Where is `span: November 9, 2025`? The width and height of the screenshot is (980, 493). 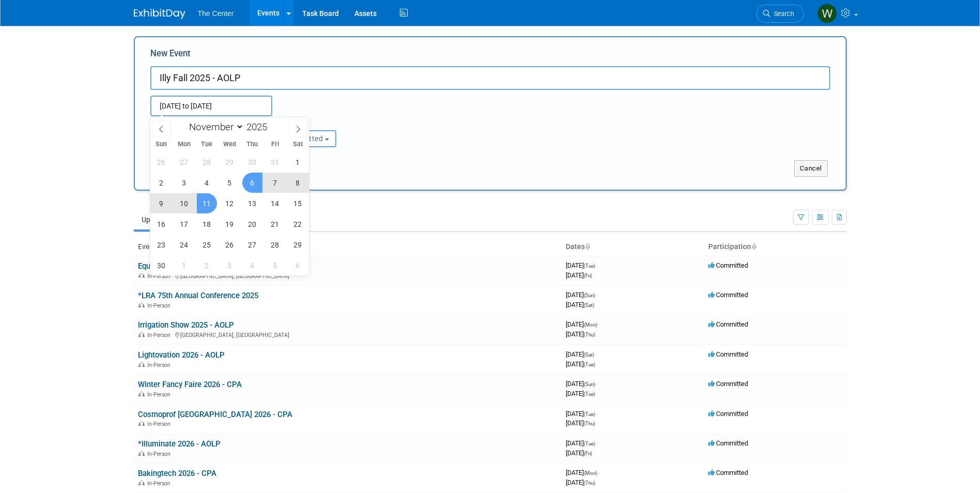
span: November 9, 2025 is located at coordinates (161, 203).